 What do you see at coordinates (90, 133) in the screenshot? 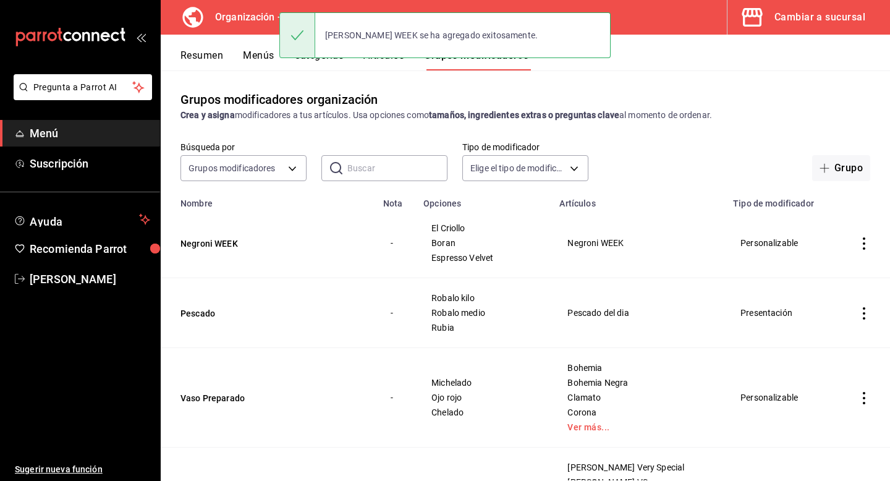
I see `span: Menú` at bounding box center [90, 133].